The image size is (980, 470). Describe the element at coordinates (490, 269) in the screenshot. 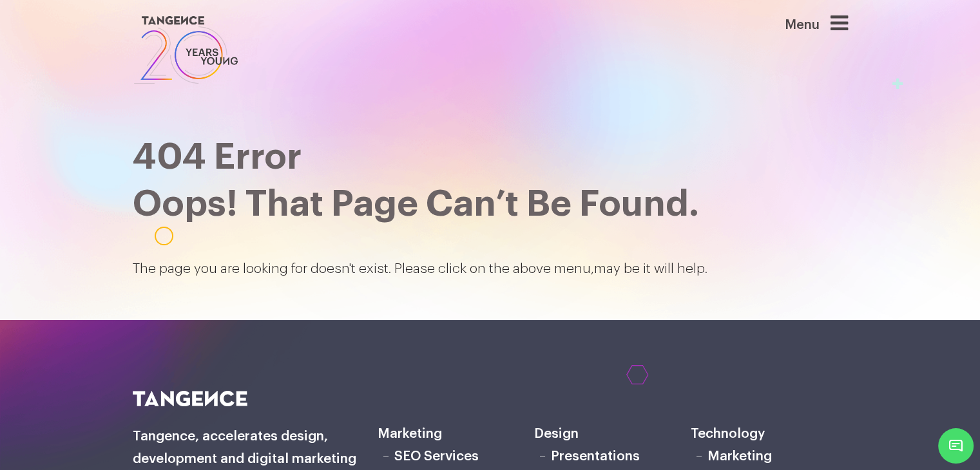

I see `p: The page you are looking for doesn't exist. Please click on the above menu,may be it will help.` at that location.